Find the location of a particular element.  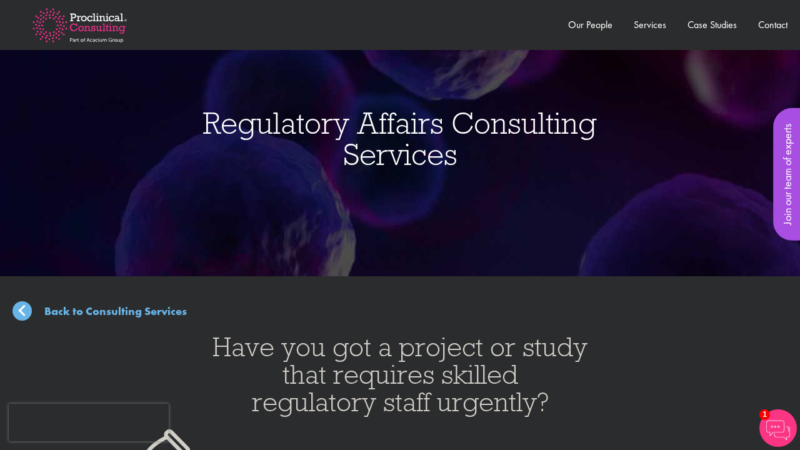

span: 1 is located at coordinates (764, 414).